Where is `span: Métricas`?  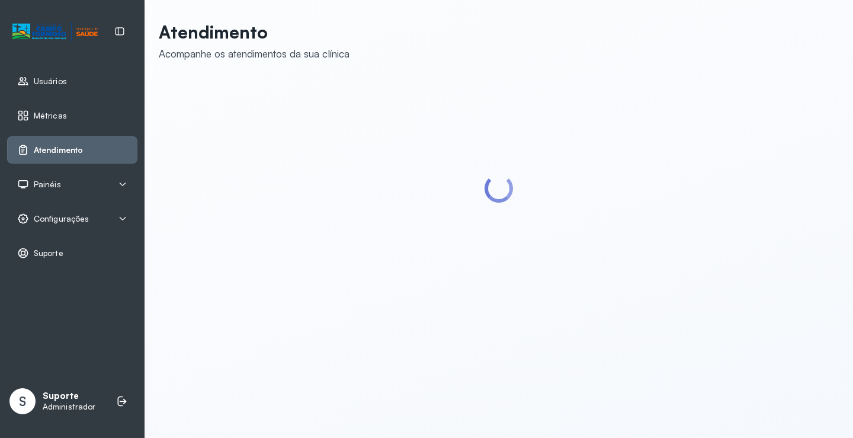 span: Métricas is located at coordinates (50, 115).